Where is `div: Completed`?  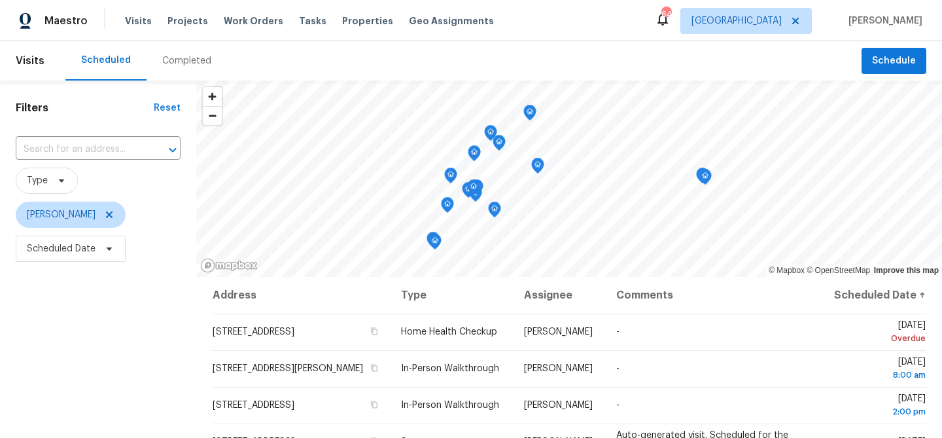
div: Completed is located at coordinates (187, 61).